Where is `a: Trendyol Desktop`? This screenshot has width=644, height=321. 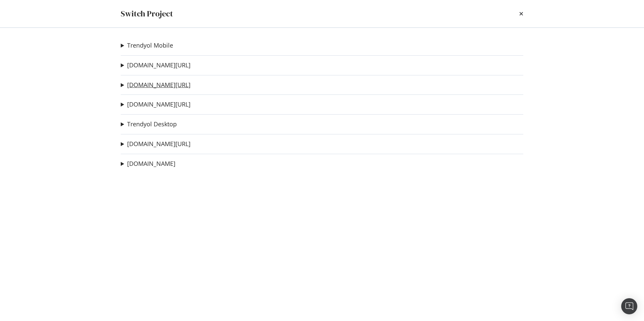
a: Trendyol Desktop is located at coordinates (152, 124).